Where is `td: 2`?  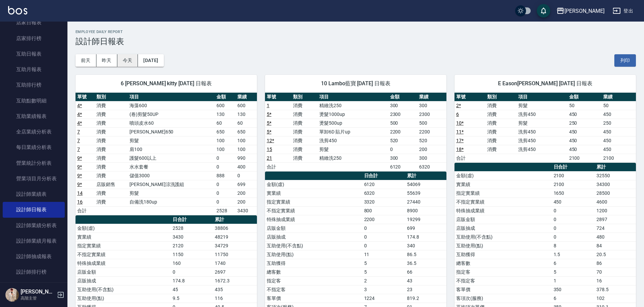 td: 2 is located at coordinates (384, 281).